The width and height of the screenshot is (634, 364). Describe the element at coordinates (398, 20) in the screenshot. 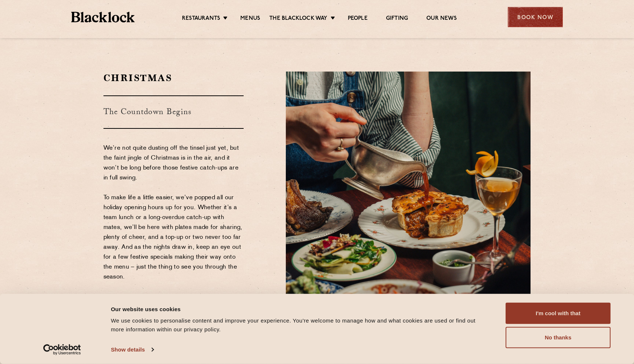

I see `a: Gifting` at that location.